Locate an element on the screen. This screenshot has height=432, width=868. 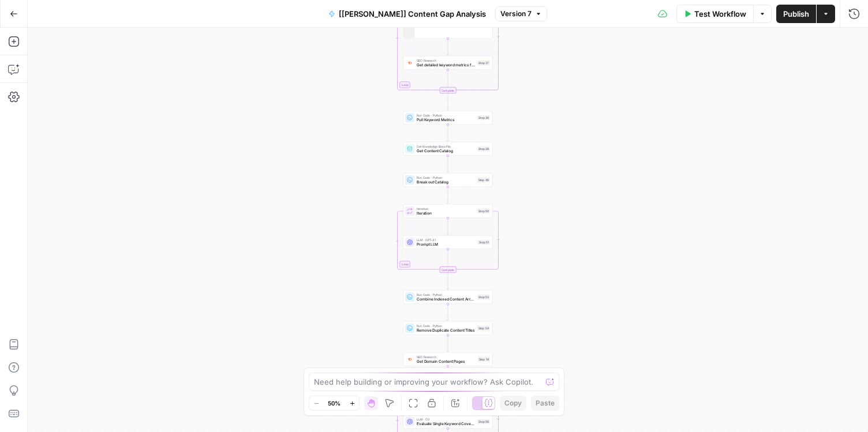
g: Edge from step_50 to step_51 is located at coordinates (448, 226).